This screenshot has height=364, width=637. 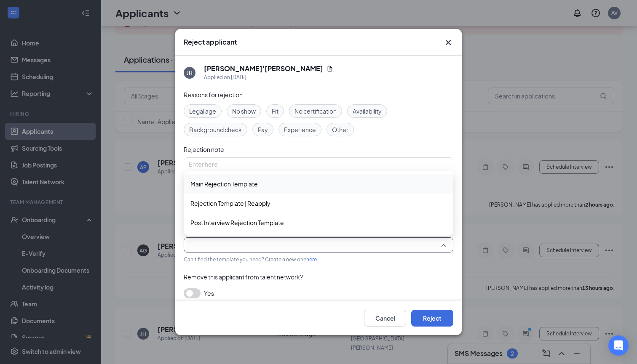 I want to click on button: Close, so click(x=448, y=43).